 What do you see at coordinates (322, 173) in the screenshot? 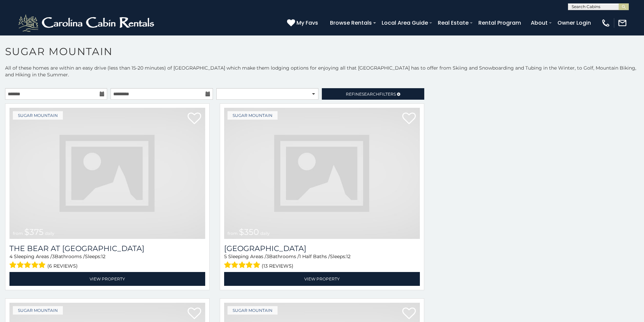
I see `a: from $350 daily` at bounding box center [322, 173].